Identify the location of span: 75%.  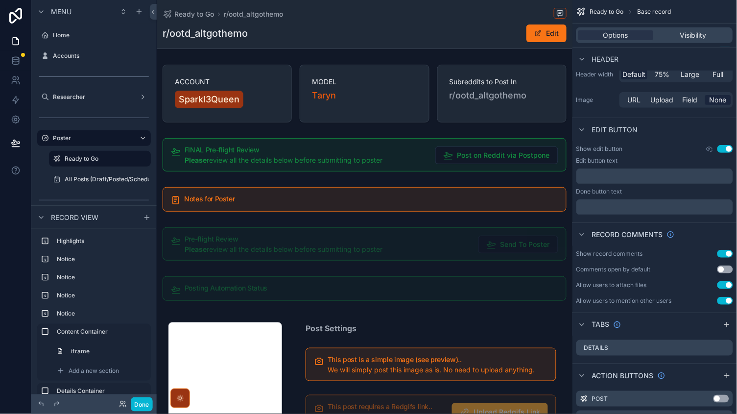
(662, 74).